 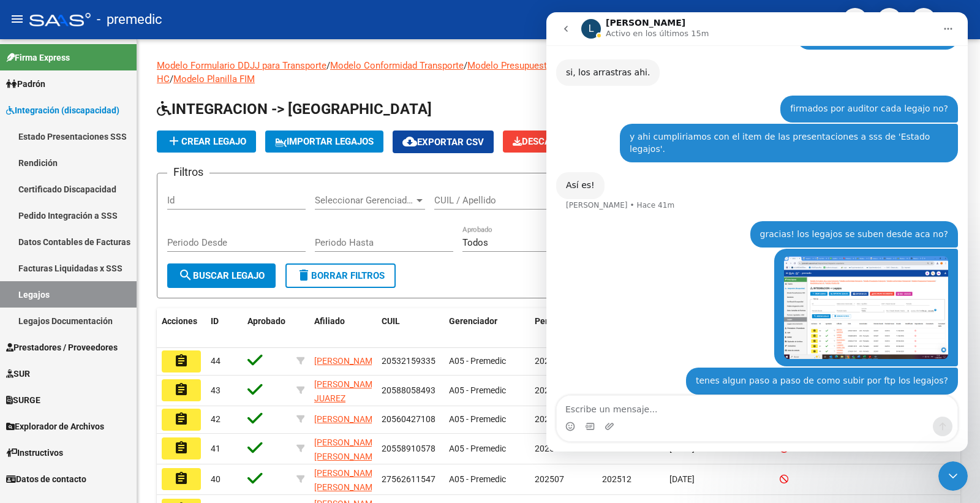 What do you see at coordinates (397, 65) in the screenshot?
I see `a: Modelo Conformidad Transporte` at bounding box center [397, 65].